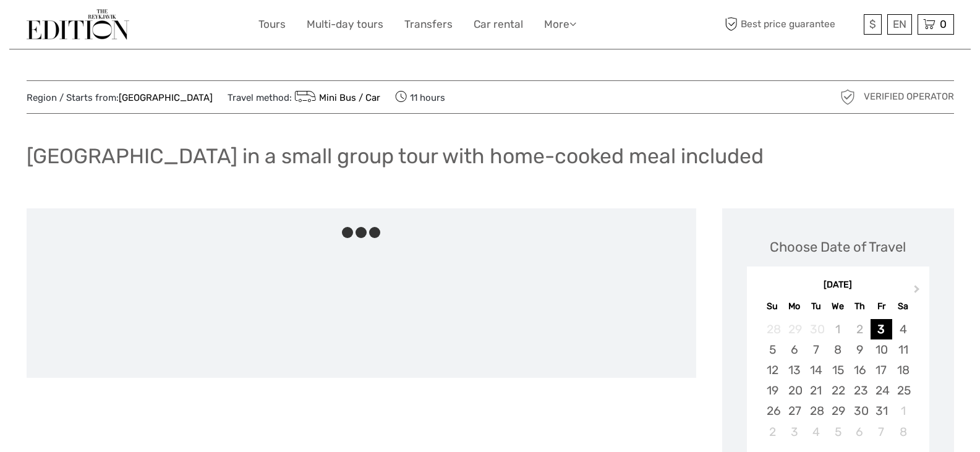 This screenshot has width=980, height=452. What do you see at coordinates (881, 350) in the screenshot?
I see `div: Choose Friday, October 10th, 2025` at bounding box center [881, 350].